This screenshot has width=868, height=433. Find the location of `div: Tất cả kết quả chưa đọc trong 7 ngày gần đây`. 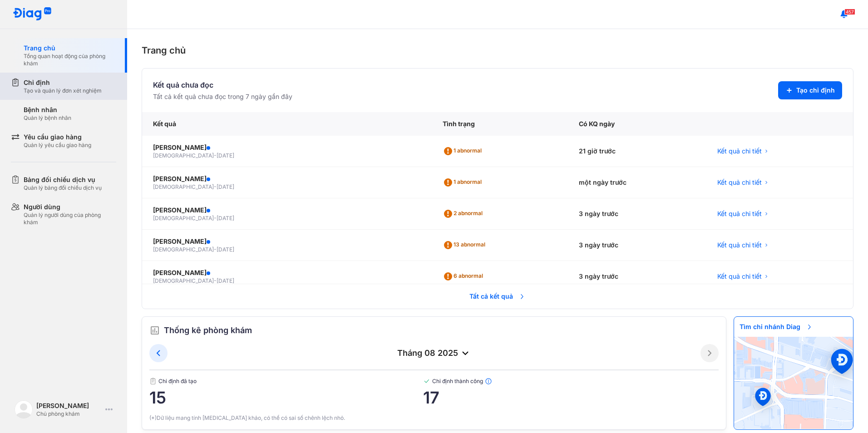

div: Tất cả kết quả chưa đọc trong 7 ngày gần đây is located at coordinates (223, 97).